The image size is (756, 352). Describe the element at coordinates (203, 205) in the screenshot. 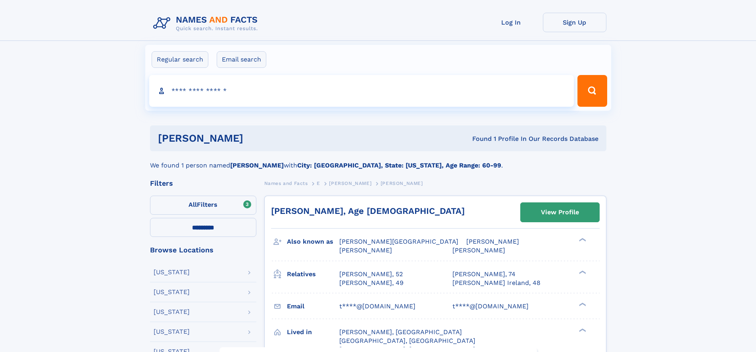

I see `label: Filters` at that location.